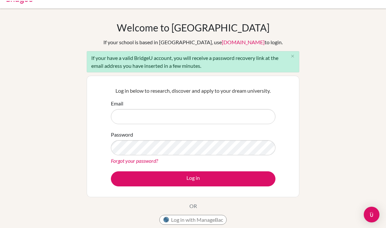 Image resolution: width=386 pixels, height=228 pixels. Describe the element at coordinates (122, 134) in the screenshot. I see `label: Password` at that location.